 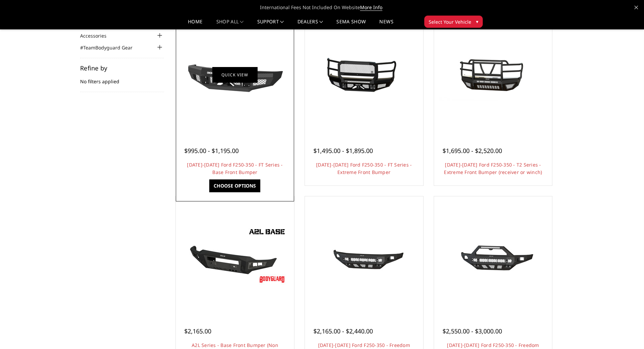 I want to click on a: Accessories, so click(x=97, y=36).